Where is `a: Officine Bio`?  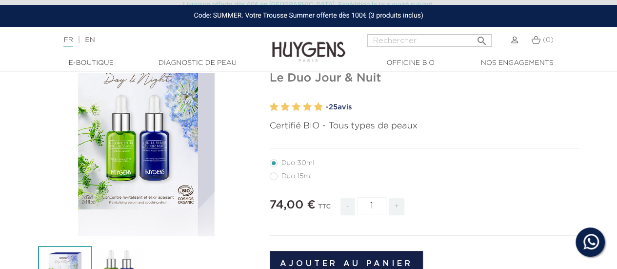
a: Officine Bio is located at coordinates (411, 63).